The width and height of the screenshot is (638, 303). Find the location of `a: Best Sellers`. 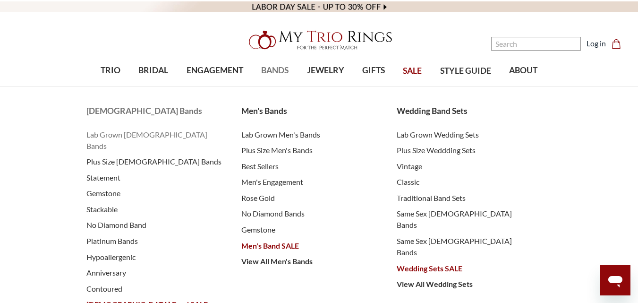

a: Best Sellers is located at coordinates (310, 166).